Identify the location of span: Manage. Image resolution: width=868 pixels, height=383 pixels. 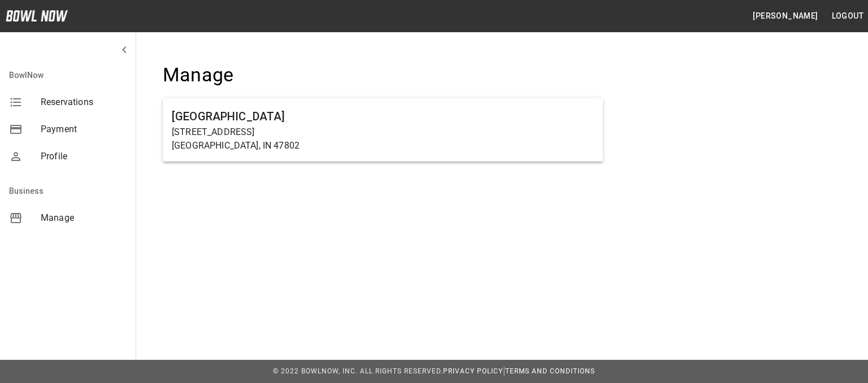
(84, 218).